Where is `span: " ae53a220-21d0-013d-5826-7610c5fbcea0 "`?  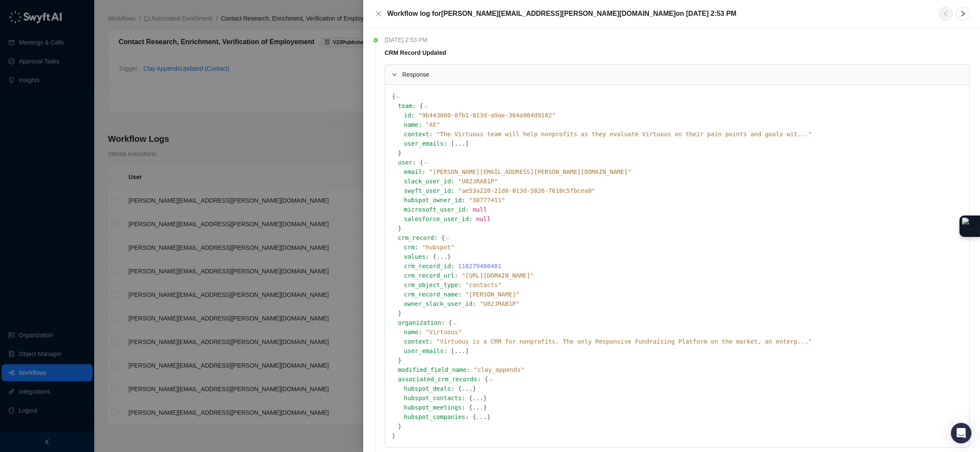 span: " ae53a220-21d0-013d-5826-7610c5fbcea0 " is located at coordinates (526, 191).